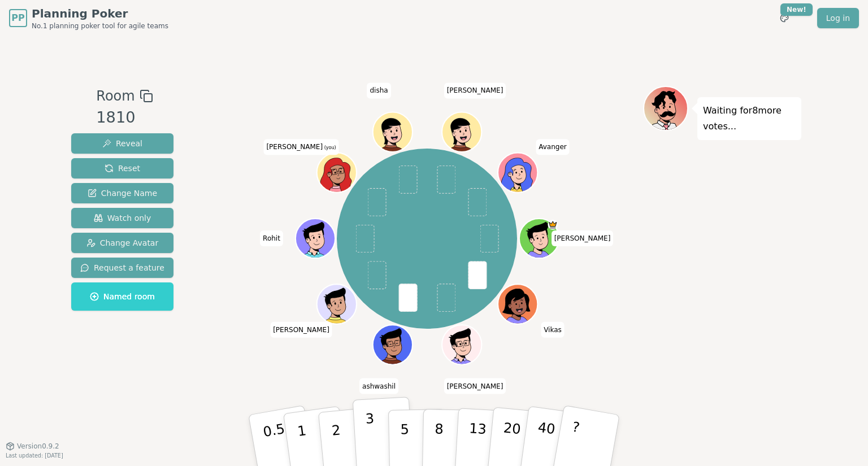 This screenshot has width=868, height=466. Describe the element at coordinates (100, 13) in the screenshot. I see `span: Planning Poker` at that location.